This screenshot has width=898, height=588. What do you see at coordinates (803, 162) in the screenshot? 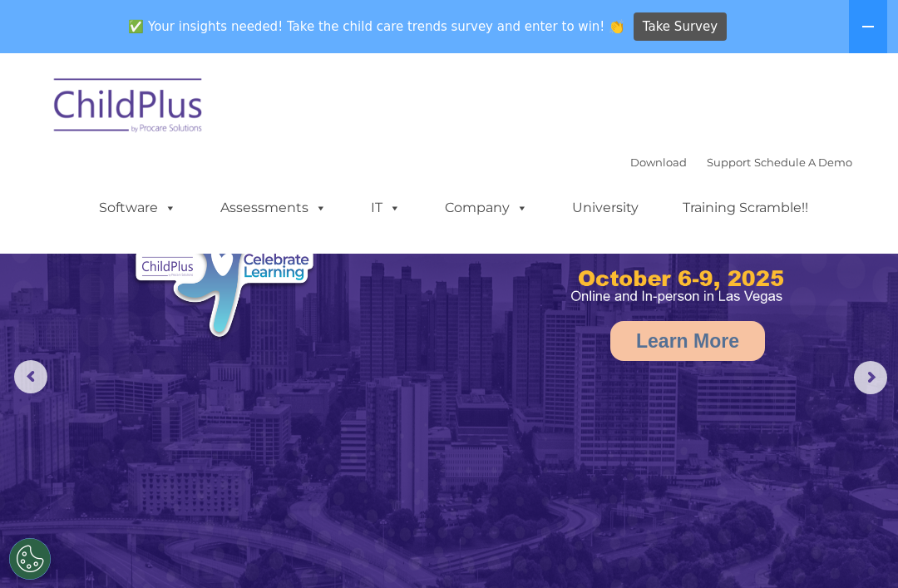
I see `a: Schedule A Demo` at bounding box center [803, 162].